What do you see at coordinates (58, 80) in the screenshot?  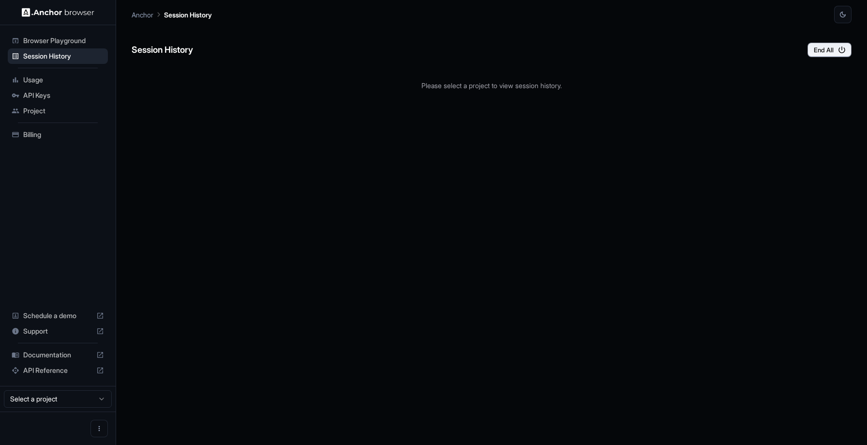 I see `div: Usage` at bounding box center [58, 80].